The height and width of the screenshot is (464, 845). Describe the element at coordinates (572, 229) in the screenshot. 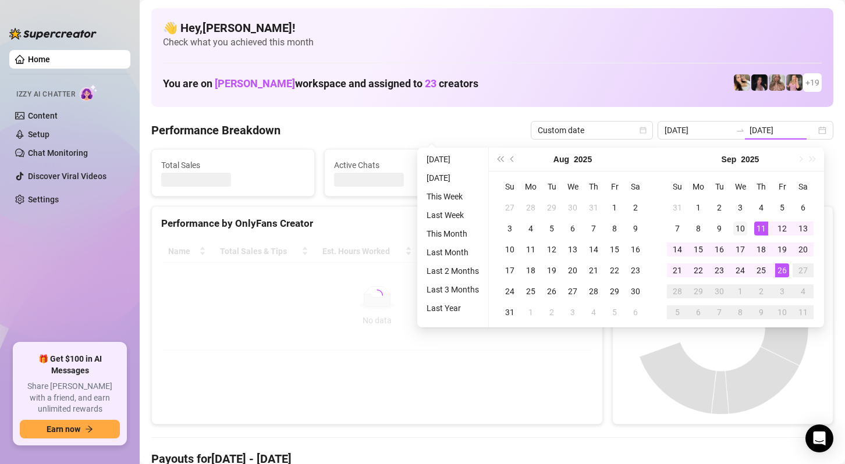

I see `td: 2025-08-06` at that location.